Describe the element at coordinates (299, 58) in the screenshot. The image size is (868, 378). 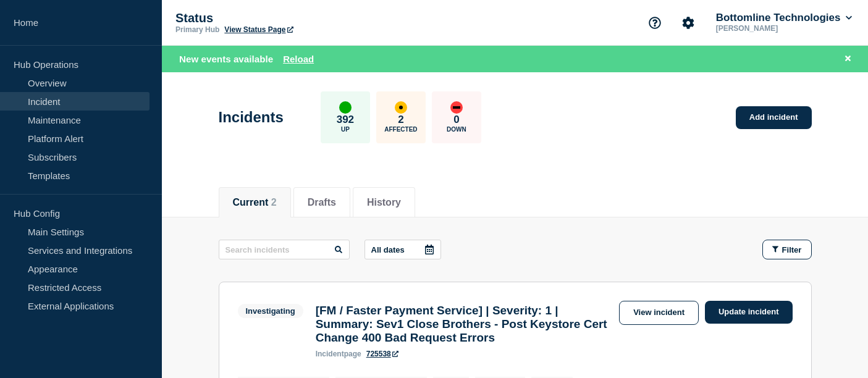
I see `button: Reload` at that location.